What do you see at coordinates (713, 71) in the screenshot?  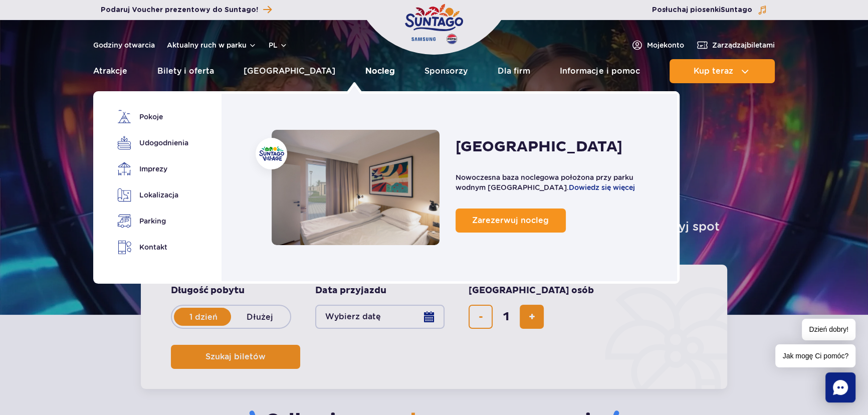 I see `span: Kup teraz` at bounding box center [713, 71].